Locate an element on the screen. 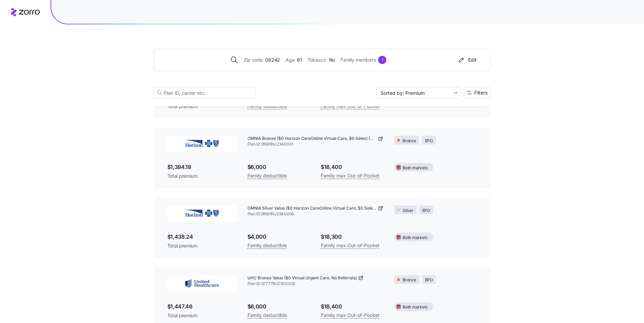  input: Sort by is located at coordinates (418, 93).